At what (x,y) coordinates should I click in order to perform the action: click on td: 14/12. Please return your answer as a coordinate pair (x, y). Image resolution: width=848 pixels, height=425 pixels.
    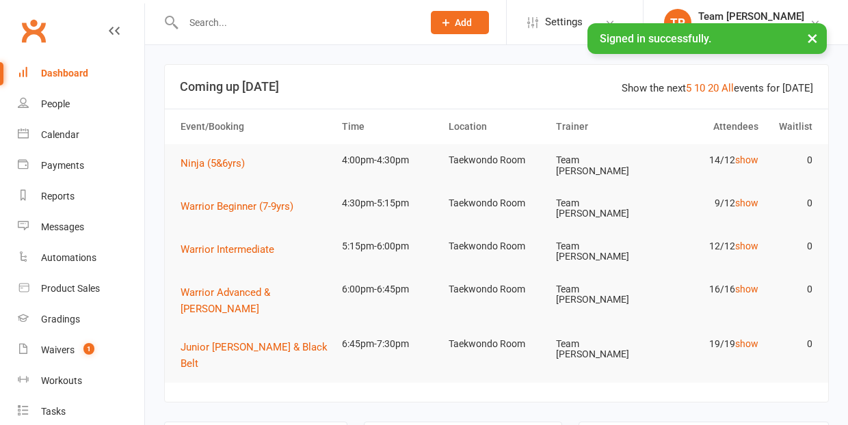
    Looking at the image, I should click on (710, 160).